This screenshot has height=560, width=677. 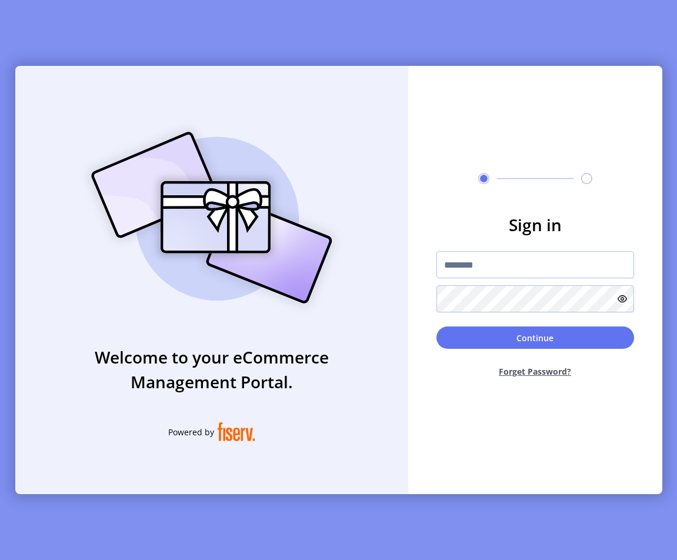 What do you see at coordinates (191, 432) in the screenshot?
I see `span: Powered by` at bounding box center [191, 432].